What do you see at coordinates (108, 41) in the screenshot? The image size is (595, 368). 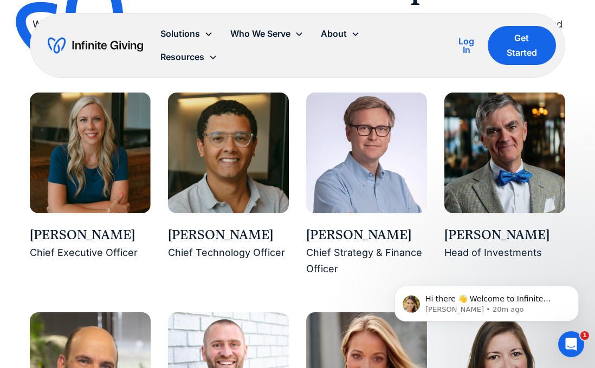 I see `div: message notification from Kasey, 20m ago. Hi there 👋 Welcome to Infinite Giving. If you have any ...` at bounding box center [108, 41].